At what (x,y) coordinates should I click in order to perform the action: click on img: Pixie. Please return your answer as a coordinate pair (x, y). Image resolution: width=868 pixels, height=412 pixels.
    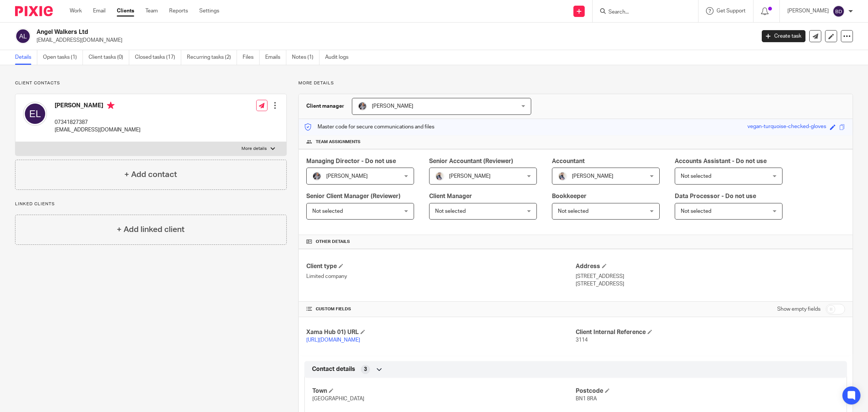
    Looking at the image, I should click on (34, 11).